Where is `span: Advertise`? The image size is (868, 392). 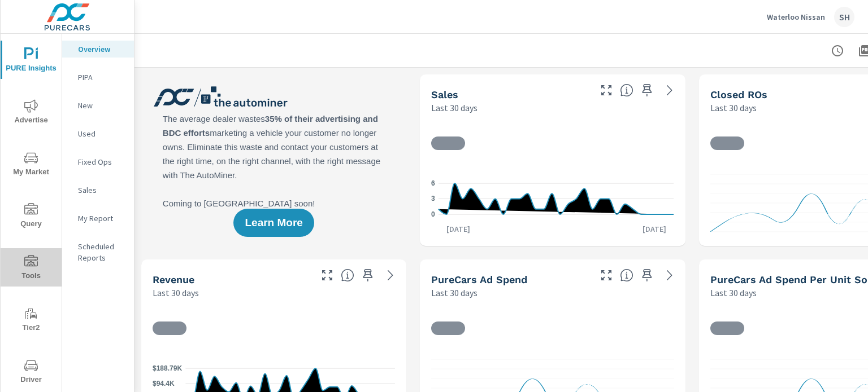
span: Advertise is located at coordinates (31, 113).